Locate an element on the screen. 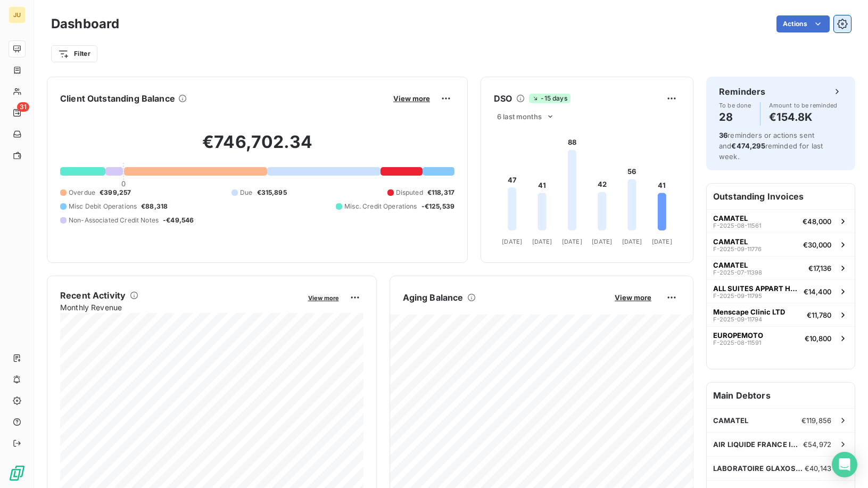 The width and height of the screenshot is (868, 488). span: To be done is located at coordinates (735, 105).